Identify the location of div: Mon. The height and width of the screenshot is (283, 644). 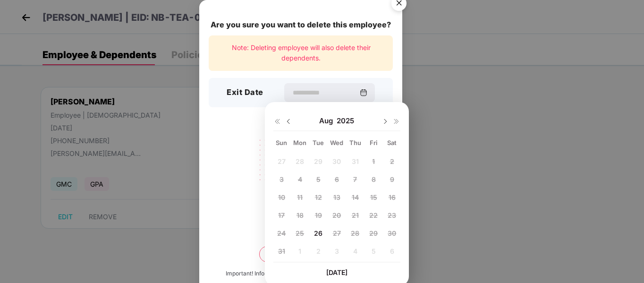
(300, 143).